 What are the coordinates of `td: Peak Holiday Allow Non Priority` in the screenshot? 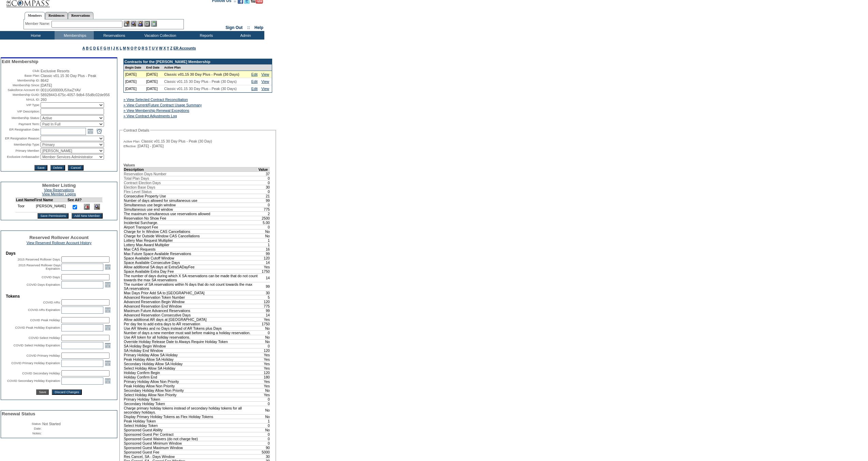 It's located at (191, 385).